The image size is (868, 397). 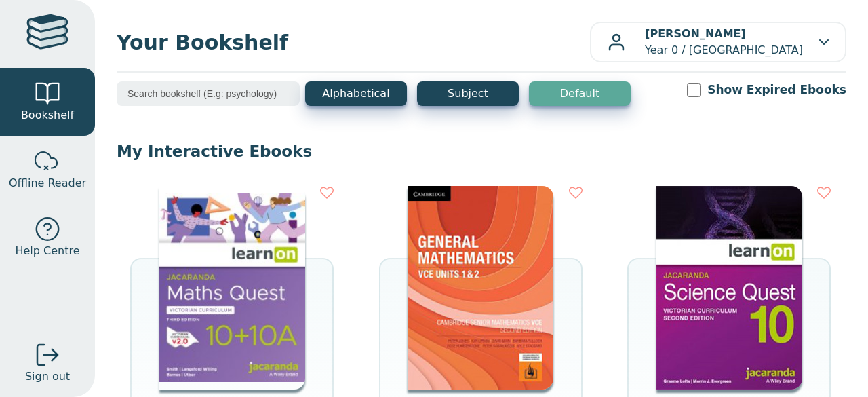 What do you see at coordinates (48, 183) in the screenshot?
I see `span: Offline Reader` at bounding box center [48, 183].